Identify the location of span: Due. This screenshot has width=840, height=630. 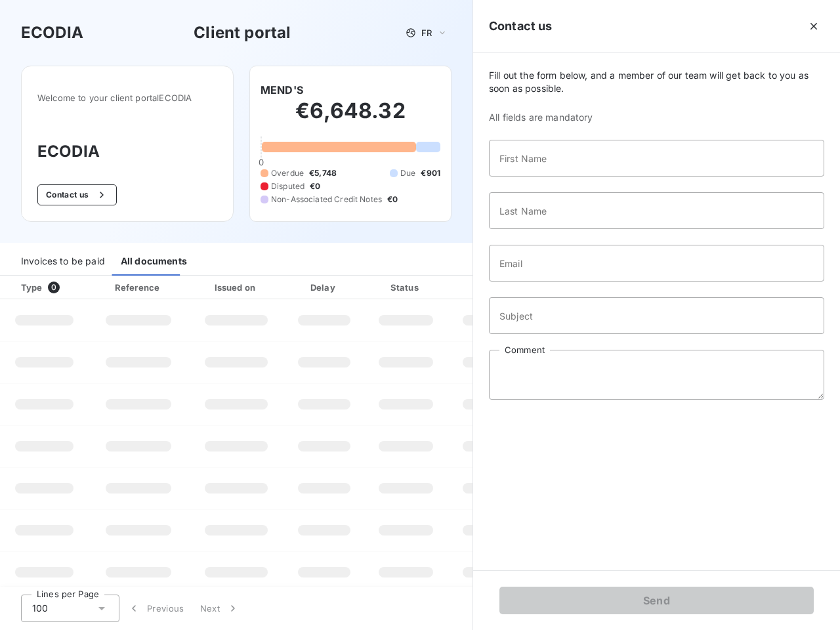
(407, 173).